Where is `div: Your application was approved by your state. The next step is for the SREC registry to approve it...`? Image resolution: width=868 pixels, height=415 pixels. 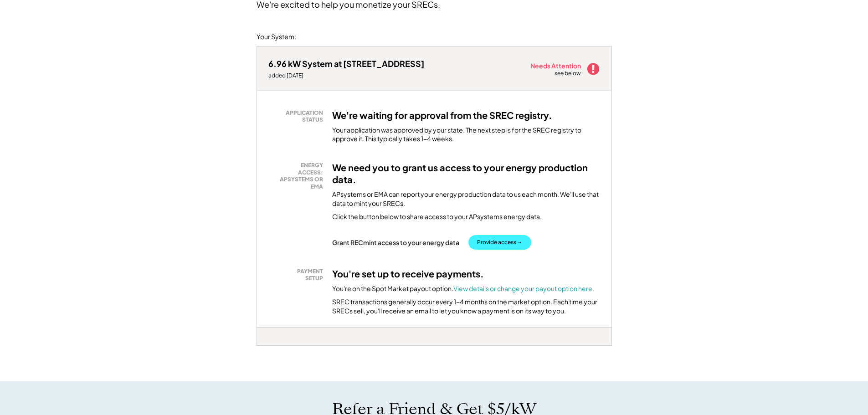
div: Your application was approved by your state. The next step is for the SREC registry to approve it... is located at coordinates (466, 134).